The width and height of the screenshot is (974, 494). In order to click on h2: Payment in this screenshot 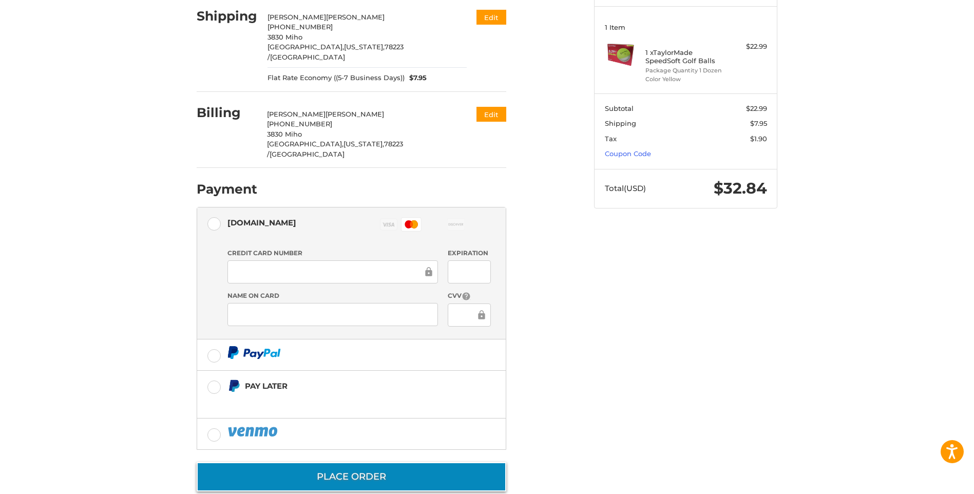, I will do `click(227, 189)`.